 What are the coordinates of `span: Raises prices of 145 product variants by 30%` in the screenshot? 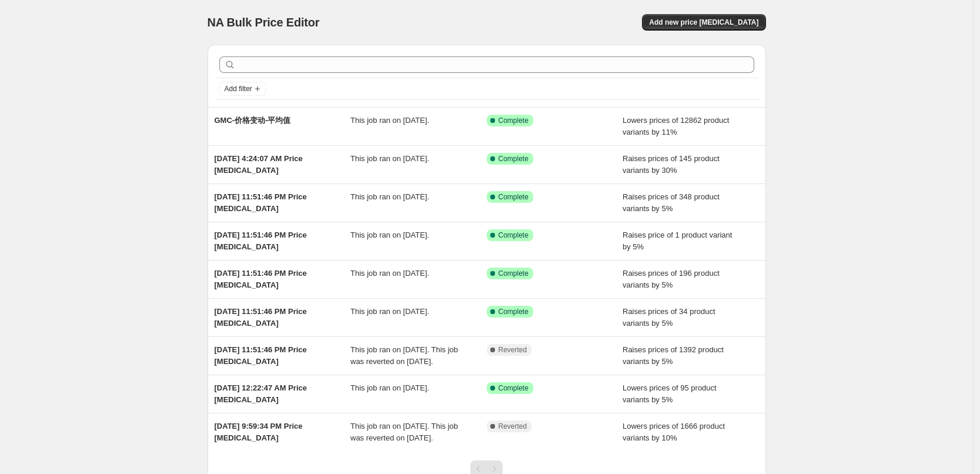 It's located at (671, 164).